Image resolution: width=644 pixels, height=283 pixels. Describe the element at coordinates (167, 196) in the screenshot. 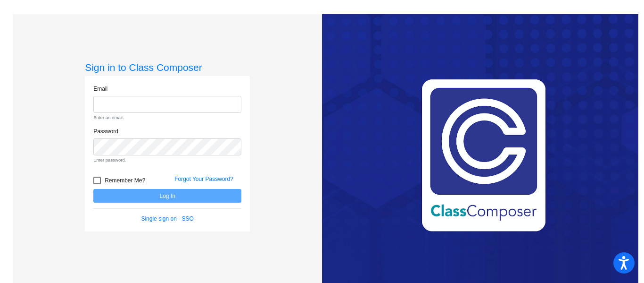

I see `button: Log In` at that location.